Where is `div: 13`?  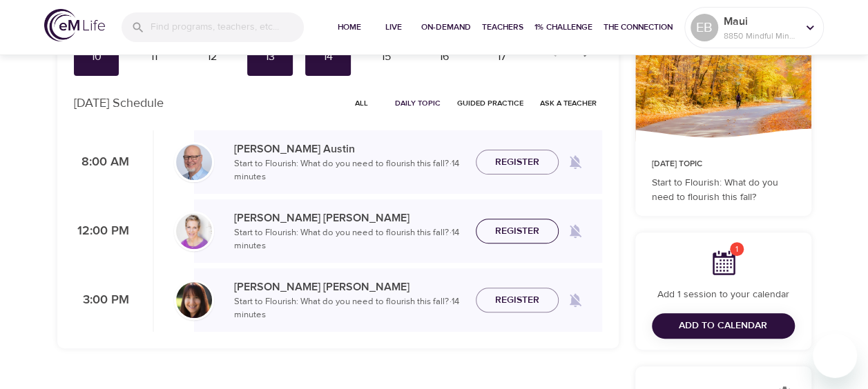 div: 13 is located at coordinates (270, 57).